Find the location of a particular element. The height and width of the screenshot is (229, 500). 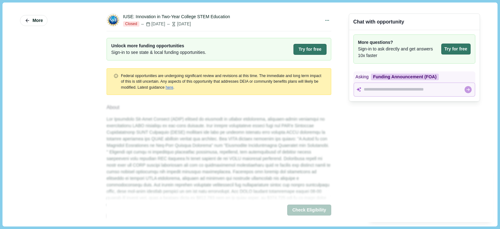

div: Asking is located at coordinates (415, 77).